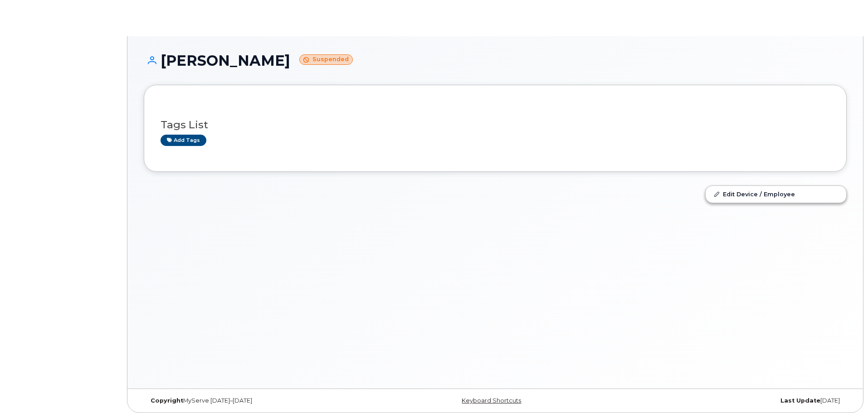 This screenshot has height=413, width=868. Describe the element at coordinates (167, 401) in the screenshot. I see `strong: Copyright` at that location.